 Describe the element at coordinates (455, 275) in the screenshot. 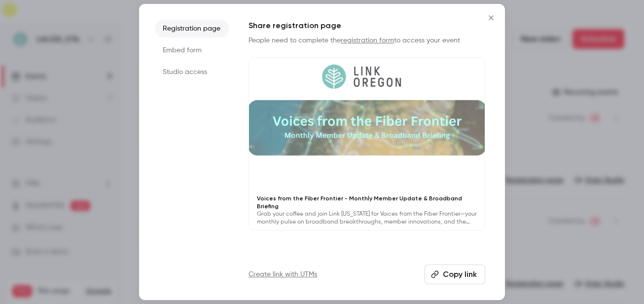

I see `button: Copy link` at that location.